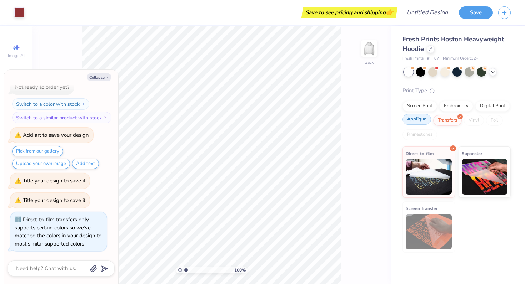  I want to click on div: Digital Print, so click(492, 106).